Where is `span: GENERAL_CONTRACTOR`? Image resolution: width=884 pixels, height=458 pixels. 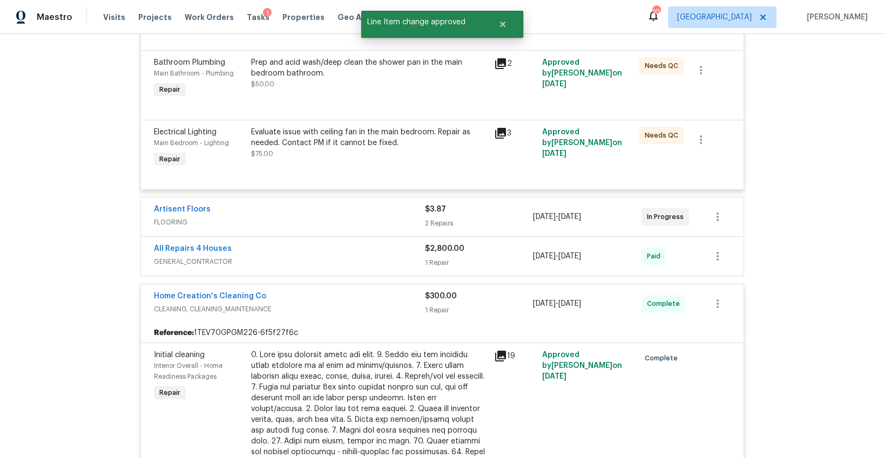
span: GENERAL_CONTRACTOR is located at coordinates (289, 262).